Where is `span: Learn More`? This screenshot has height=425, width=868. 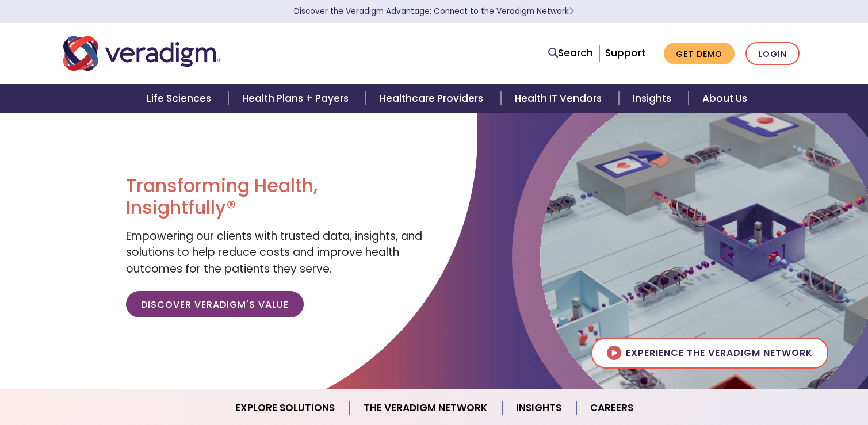 span: Learn More is located at coordinates (571, 11).